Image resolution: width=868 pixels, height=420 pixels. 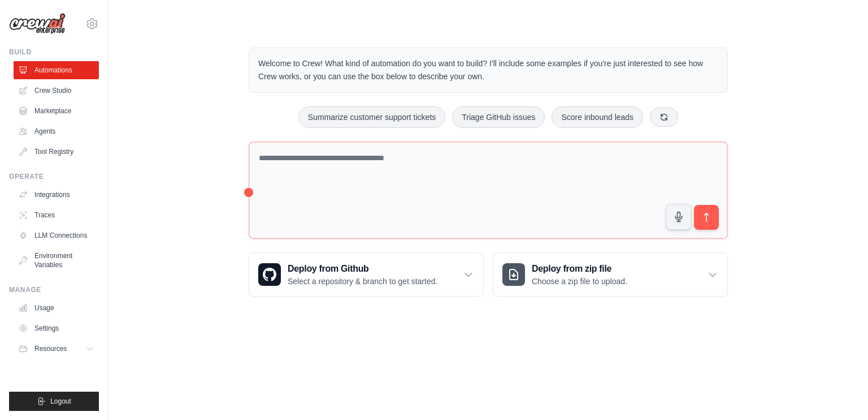 I want to click on p: Select a repository & branch to get started., so click(x=362, y=281).